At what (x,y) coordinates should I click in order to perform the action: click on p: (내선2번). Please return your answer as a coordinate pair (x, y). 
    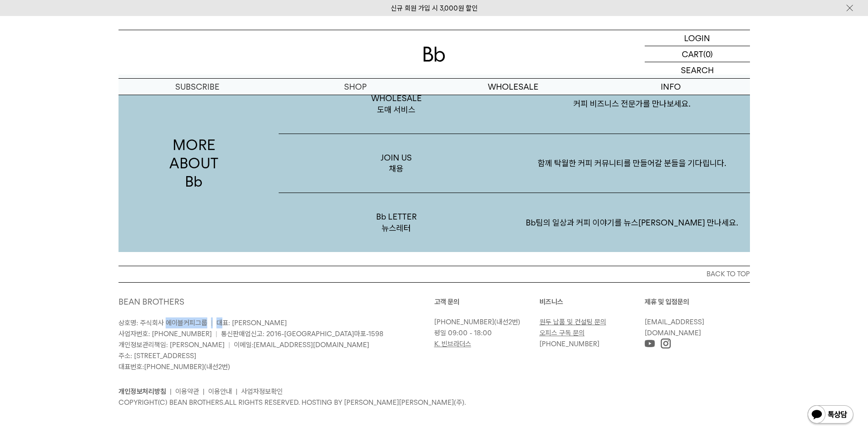
    Looking at the image, I should click on (485, 322).